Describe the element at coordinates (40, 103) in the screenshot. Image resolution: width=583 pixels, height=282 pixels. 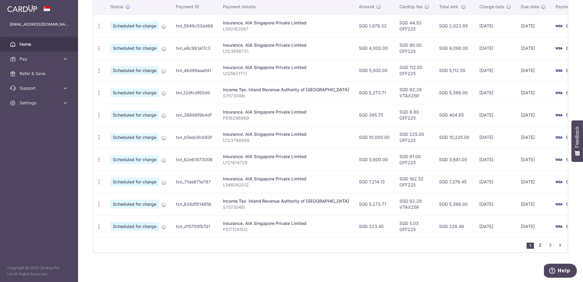
I see `span: Settings` at that location.